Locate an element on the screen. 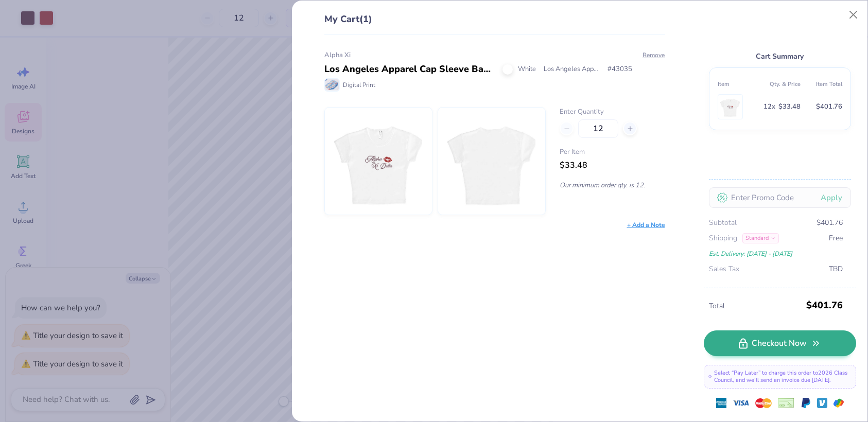 This screenshot has width=868, height=422. img: master-card is located at coordinates (764, 403).